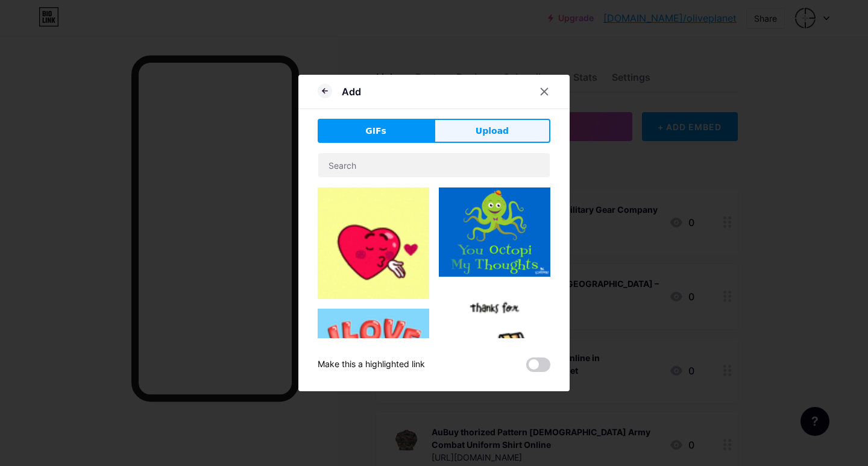 Image resolution: width=868 pixels, height=466 pixels. I want to click on span: Upload, so click(492, 131).